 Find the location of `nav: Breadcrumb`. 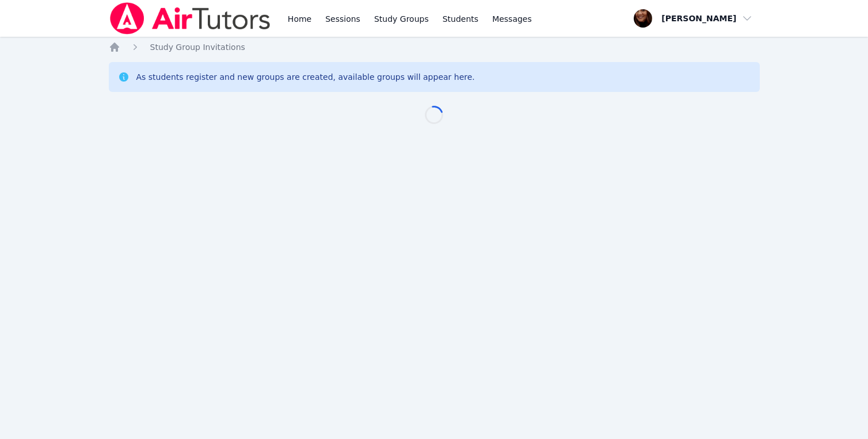

nav: Breadcrumb is located at coordinates (434, 47).